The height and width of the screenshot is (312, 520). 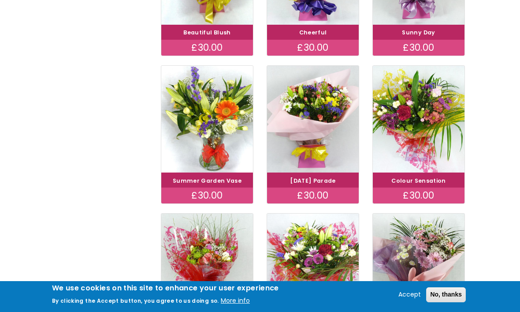 I want to click on a: Colour Sensation, so click(x=419, y=180).